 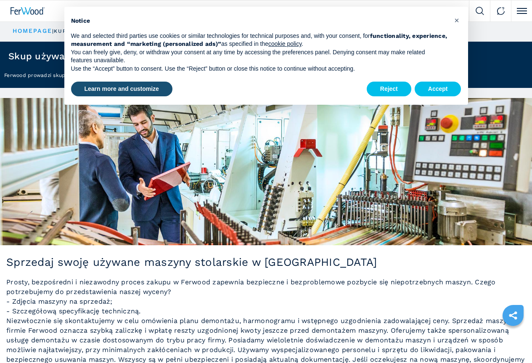 What do you see at coordinates (479, 11) in the screenshot?
I see `img: Search` at bounding box center [479, 11].